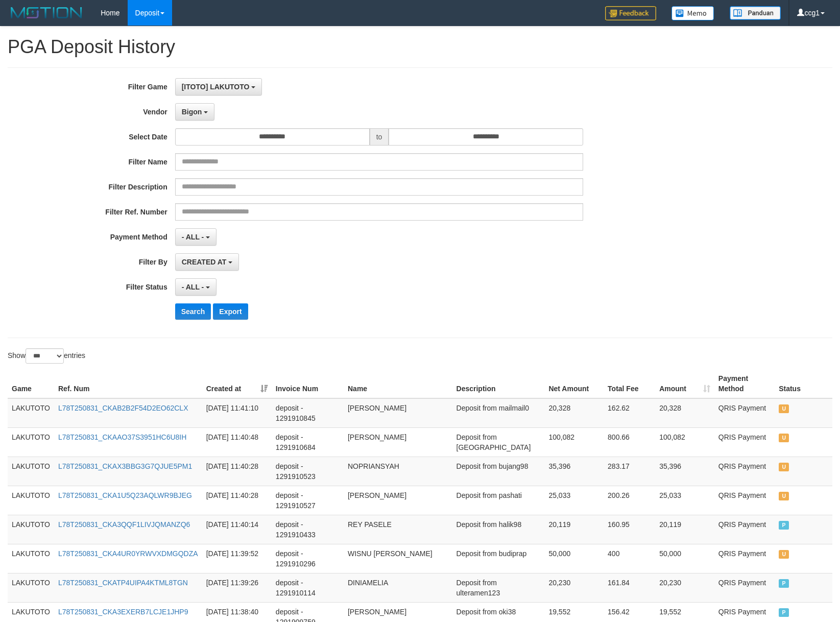 The width and height of the screenshot is (840, 622). Describe the element at coordinates (630, 587) in the screenshot. I see `td: 161.84` at that location.